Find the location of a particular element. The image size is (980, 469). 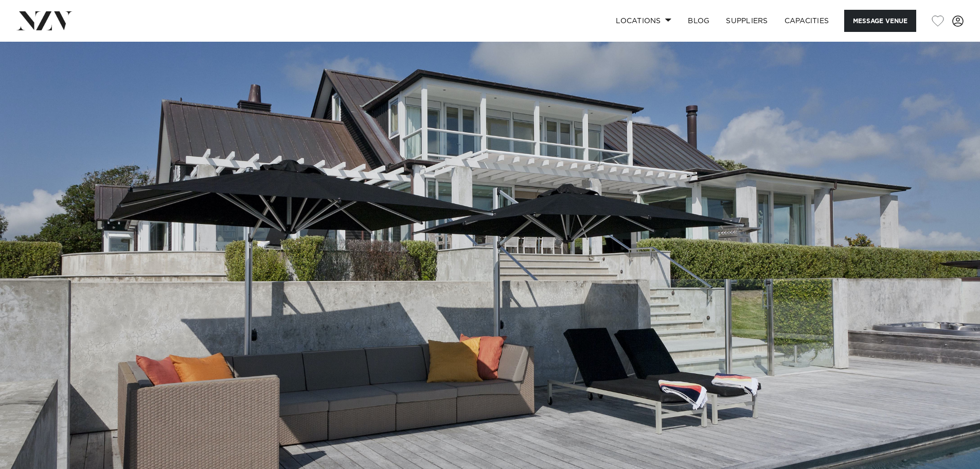

a: BLOG is located at coordinates (699, 21).